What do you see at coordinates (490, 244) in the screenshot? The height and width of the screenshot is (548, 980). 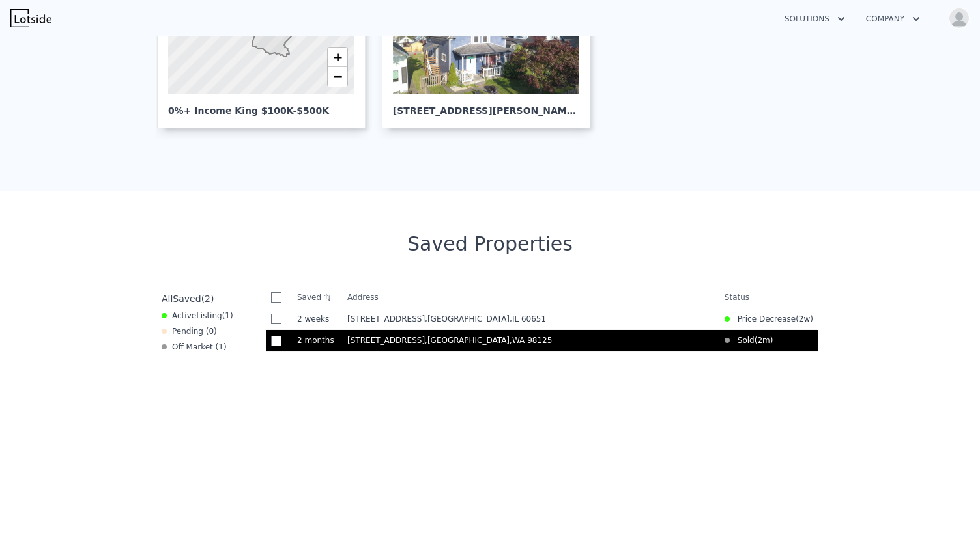 I see `div: Saved Properties` at bounding box center [490, 244].